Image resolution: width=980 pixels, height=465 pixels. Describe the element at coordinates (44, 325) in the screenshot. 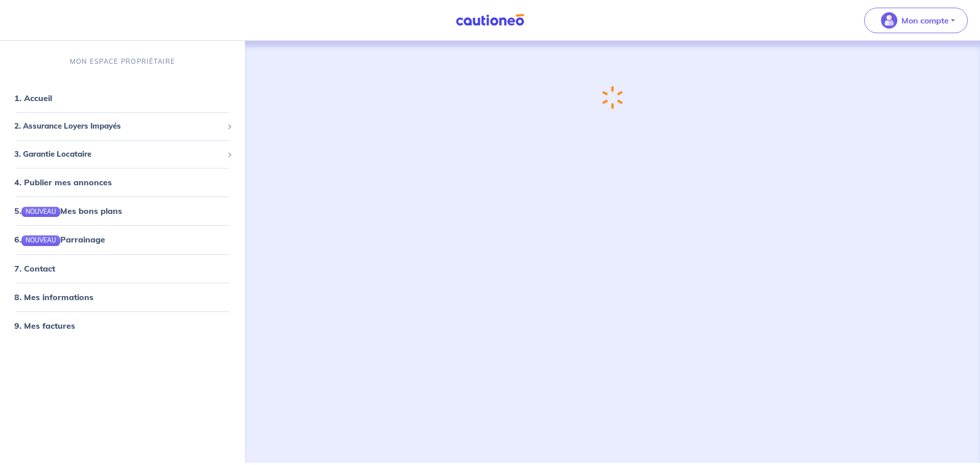

I see `a: 9. Mes factures` at that location.